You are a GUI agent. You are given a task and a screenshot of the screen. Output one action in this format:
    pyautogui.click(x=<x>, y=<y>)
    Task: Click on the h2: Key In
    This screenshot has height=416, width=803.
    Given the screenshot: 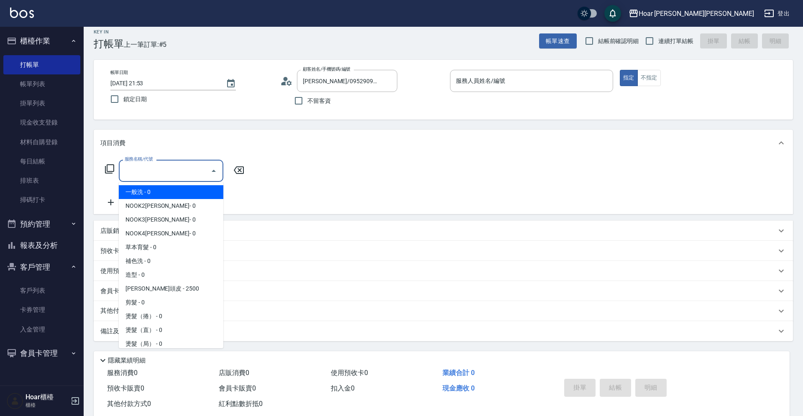 What is the action you would take?
    pyautogui.click(x=109, y=32)
    